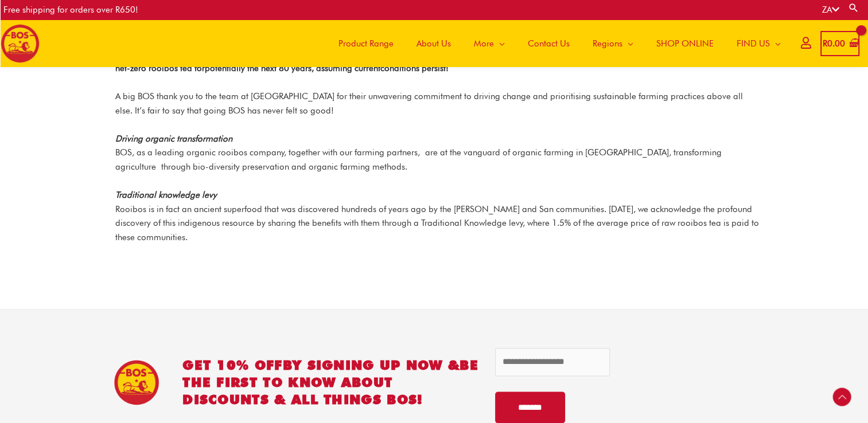  I want to click on a: Regions, so click(613, 43).